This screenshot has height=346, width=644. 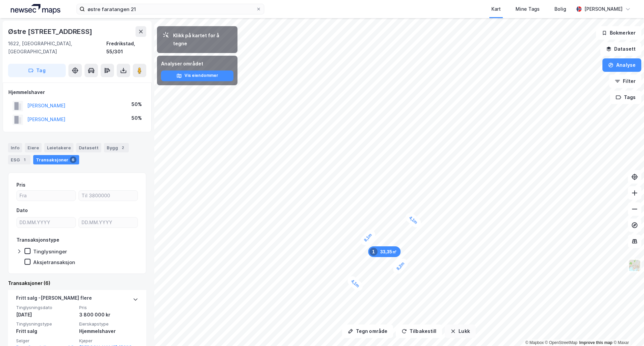 What do you see at coordinates (46, 331) in the screenshot?
I see `div: Fritt salg` at bounding box center [46, 331].